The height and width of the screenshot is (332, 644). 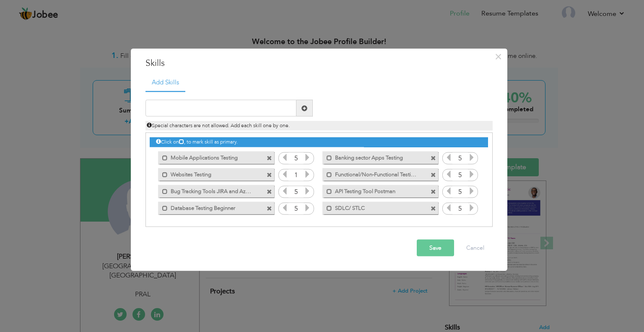 I want to click on label: API Testing Tool Postman, so click(x=375, y=190).